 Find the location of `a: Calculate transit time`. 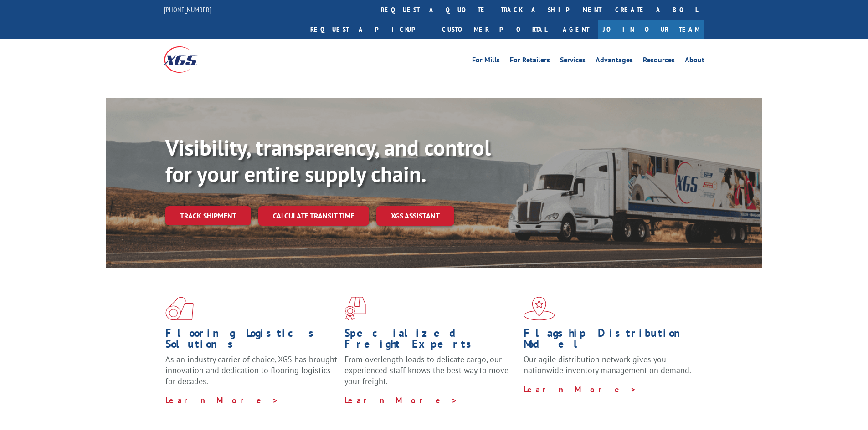

a: Calculate transit time is located at coordinates (313, 216).